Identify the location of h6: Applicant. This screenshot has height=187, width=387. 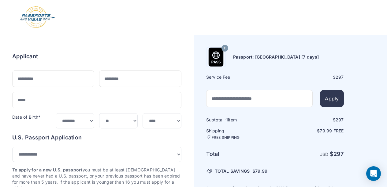
(25, 57).